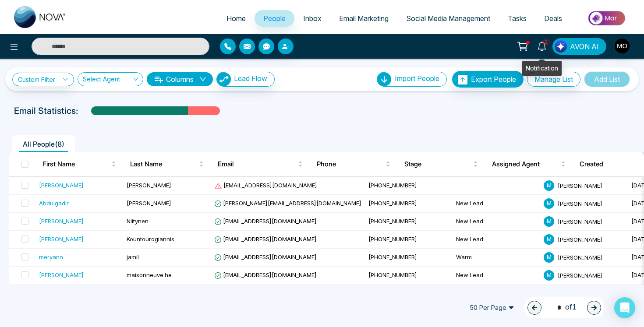 The height and width of the screenshot is (327, 644). What do you see at coordinates (448, 18) in the screenshot?
I see `span: Social Media Management` at bounding box center [448, 18].